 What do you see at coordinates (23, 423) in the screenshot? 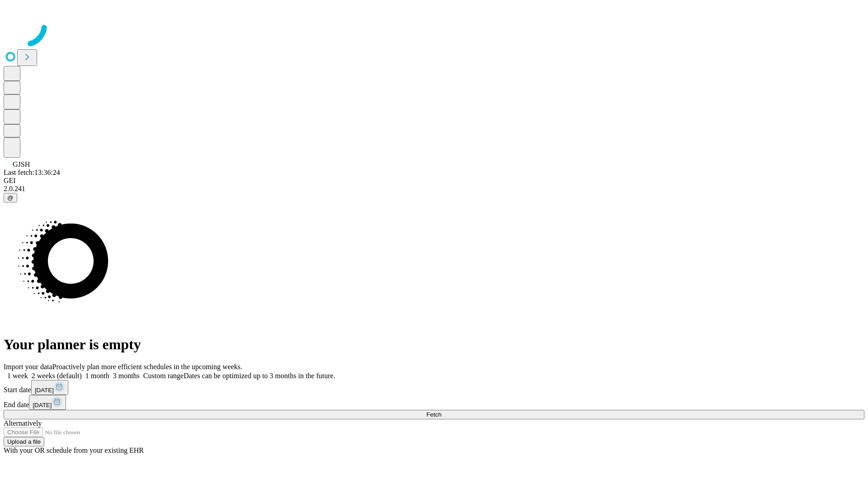
I see `span: Alternatively` at bounding box center [23, 423].